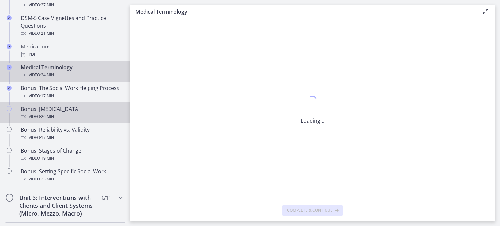  Describe the element at coordinates (72, 134) in the screenshot. I see `div: Bonus: Reliability vs. Validity` at that location.